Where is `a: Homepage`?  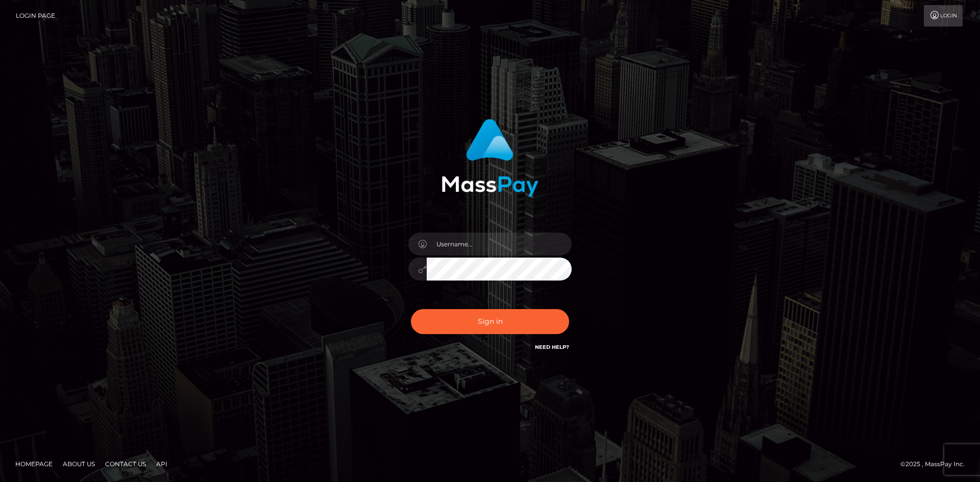
a: Homepage is located at coordinates (34, 463).